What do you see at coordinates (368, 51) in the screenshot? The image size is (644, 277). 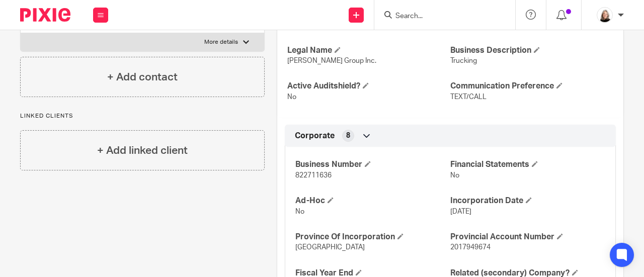 I see `h4: Legal Name` at bounding box center [368, 51].